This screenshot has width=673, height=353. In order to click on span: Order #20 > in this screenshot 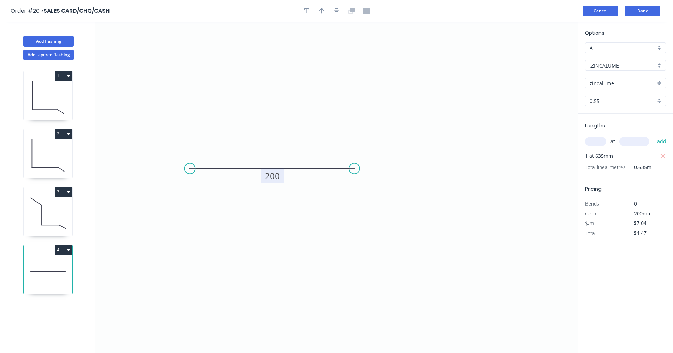, I will do `click(27, 11)`.